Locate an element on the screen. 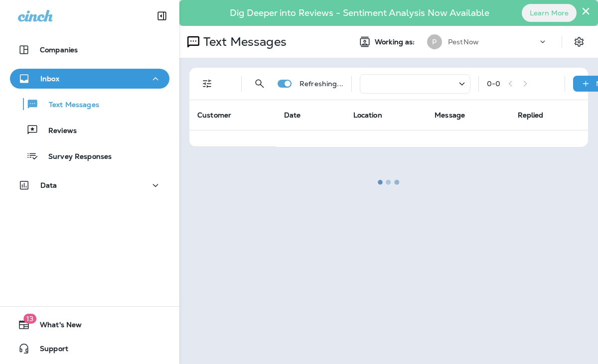 The height and width of the screenshot is (364, 598). button: Support is located at coordinates (90, 349).